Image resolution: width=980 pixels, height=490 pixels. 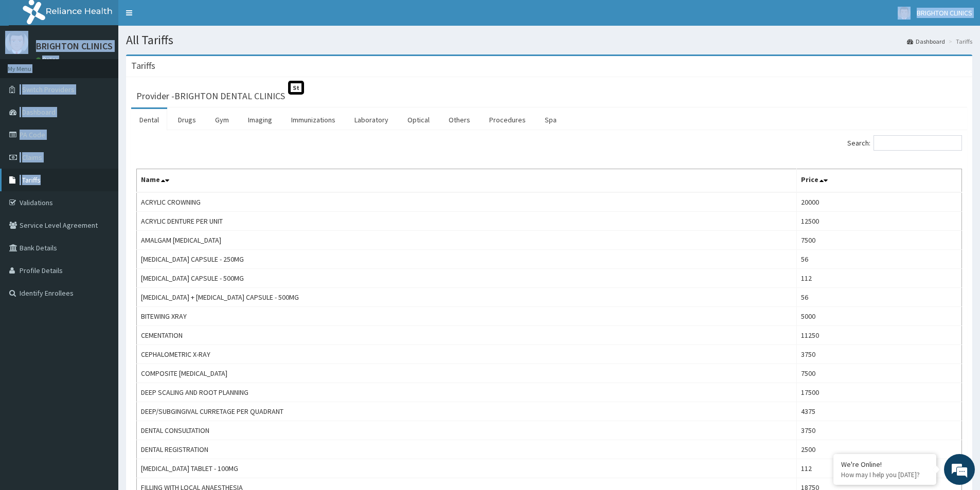 What do you see at coordinates (467, 355) in the screenshot?
I see `td: CEPHALOMETRIC X-RAY` at bounding box center [467, 355].